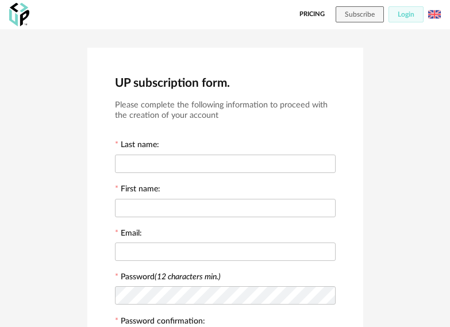 Image resolution: width=450 pixels, height=327 pixels. I want to click on a: Login, so click(405, 14).